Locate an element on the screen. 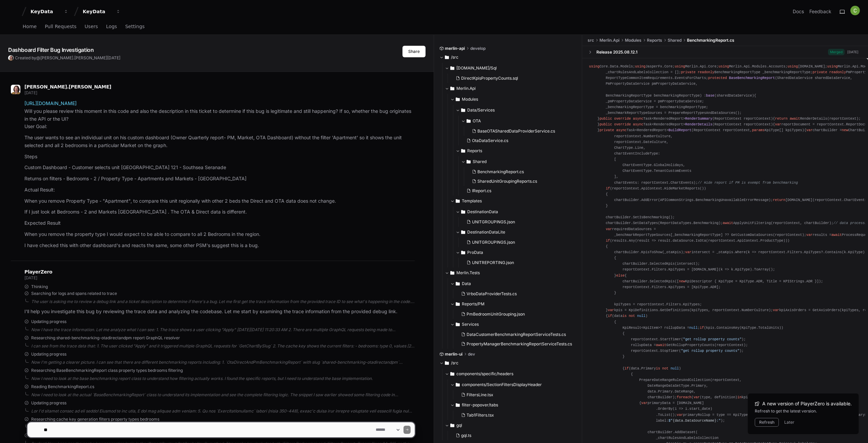  span: PlayerZero is located at coordinates (38, 272).